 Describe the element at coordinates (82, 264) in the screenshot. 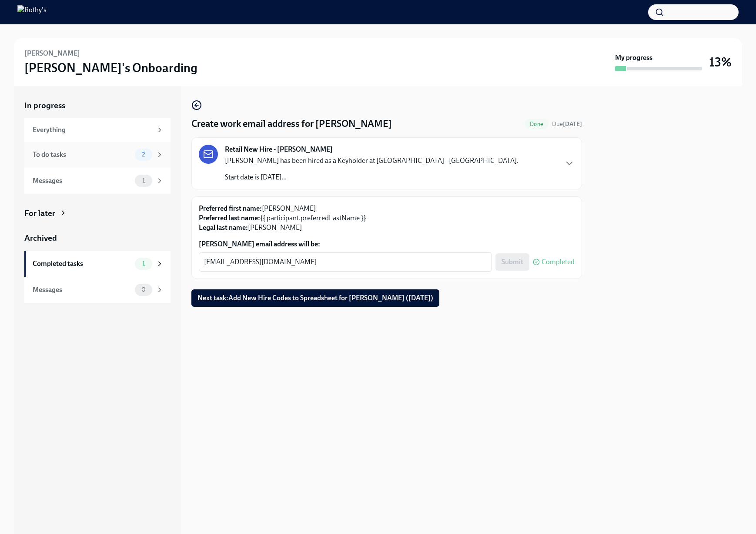

I see `div: Completed tasks` at that location.